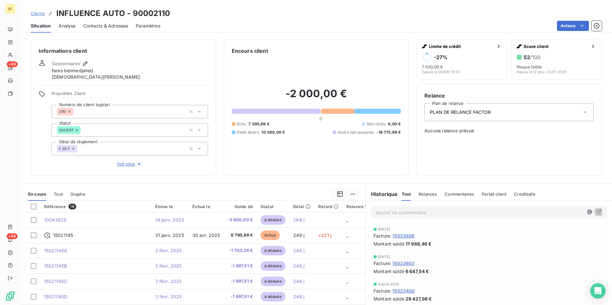 This screenshot has width=612, height=305. What do you see at coordinates (273, 133) in the screenshot?
I see `span: 10 380,00 €` at bounding box center [273, 133].